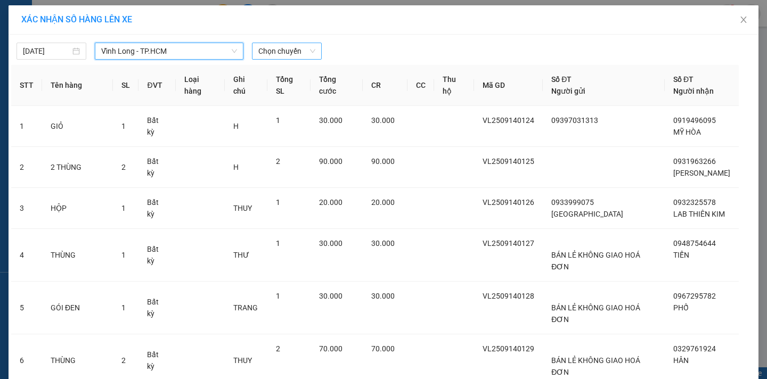  I want to click on span: Người gửi, so click(568, 91).